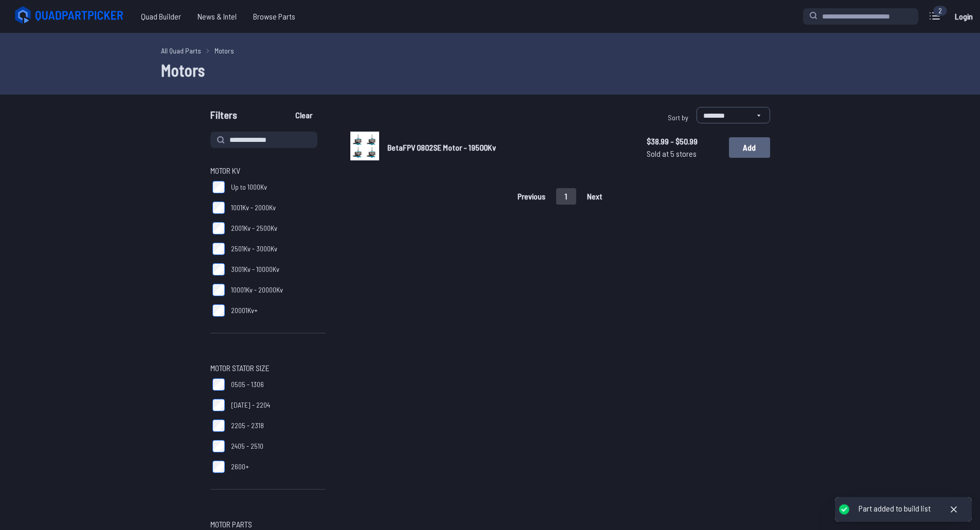  I want to click on span: Filters, so click(224, 117).